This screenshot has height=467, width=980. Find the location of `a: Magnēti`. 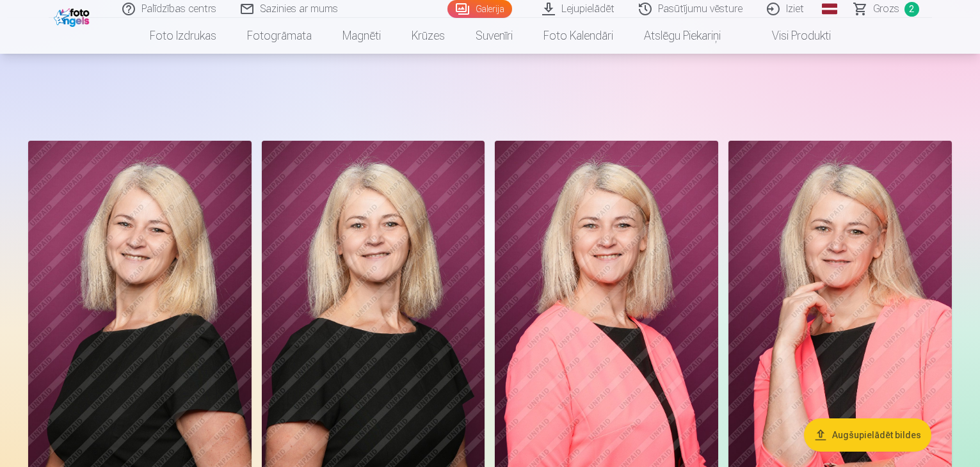

a: Magnēti is located at coordinates (362, 36).